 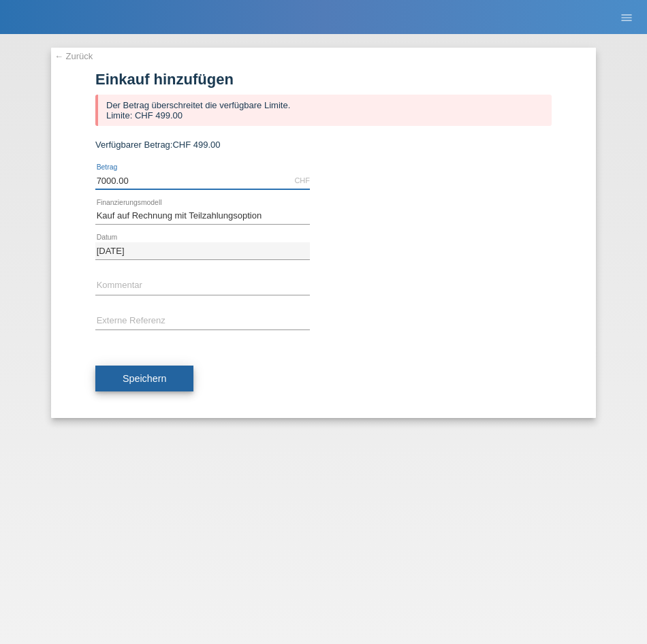 I want to click on h1: Einkauf hinzufügen, so click(x=324, y=79).